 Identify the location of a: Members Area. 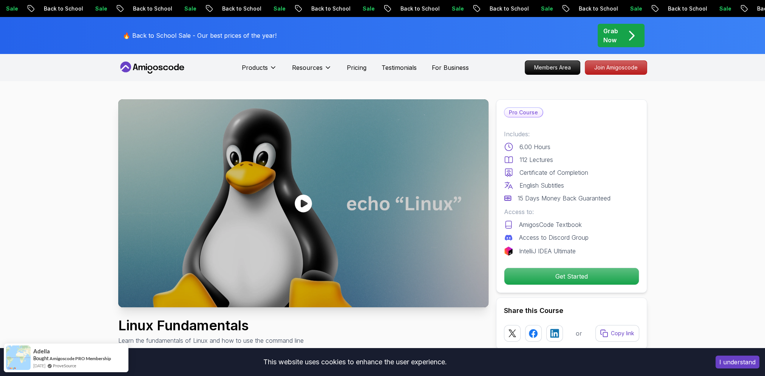
(552, 68).